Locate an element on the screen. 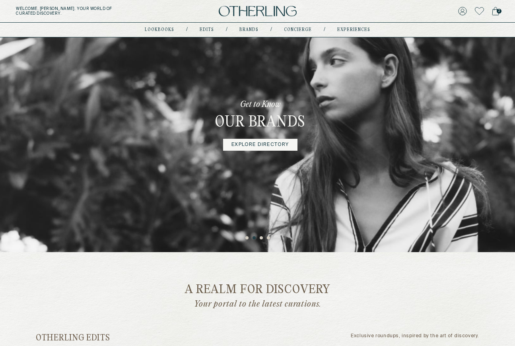 The height and width of the screenshot is (346, 515). p: Your portal to the latest curations. is located at coordinates (258, 304).